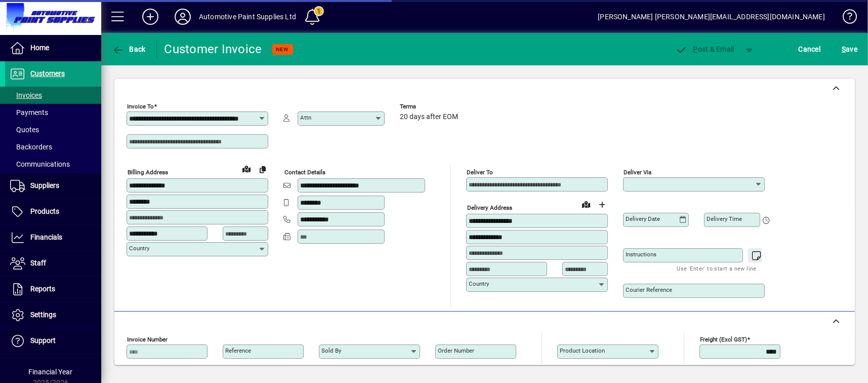 This screenshot has height=383, width=868. What do you see at coordinates (40, 164) in the screenshot?
I see `span: Communications` at bounding box center [40, 164].